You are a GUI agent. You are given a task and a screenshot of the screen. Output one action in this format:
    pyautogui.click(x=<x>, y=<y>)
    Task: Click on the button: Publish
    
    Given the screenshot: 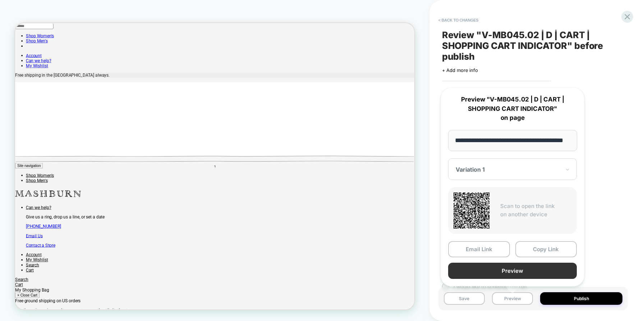 What is the action you would take?
    pyautogui.click(x=581, y=298)
    